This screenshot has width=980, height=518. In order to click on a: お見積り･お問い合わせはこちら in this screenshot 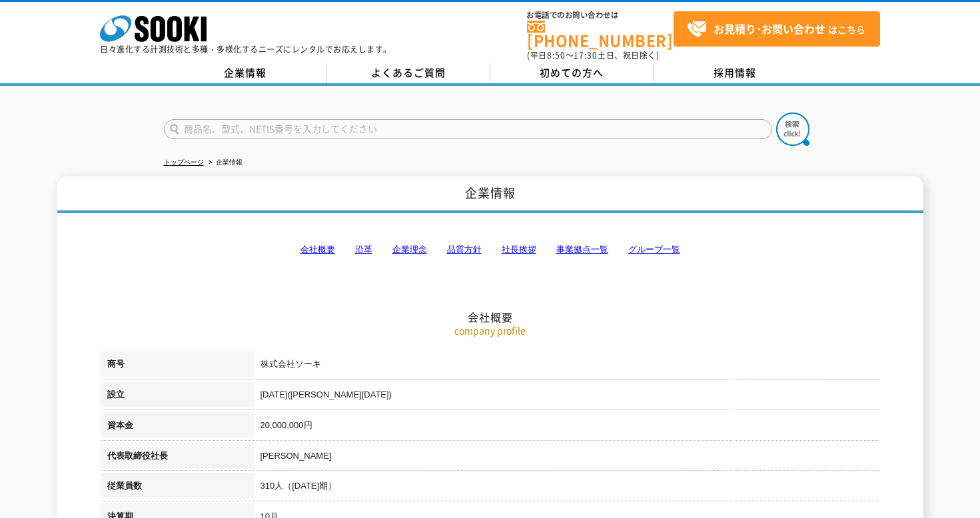, I will do `click(777, 29)`.